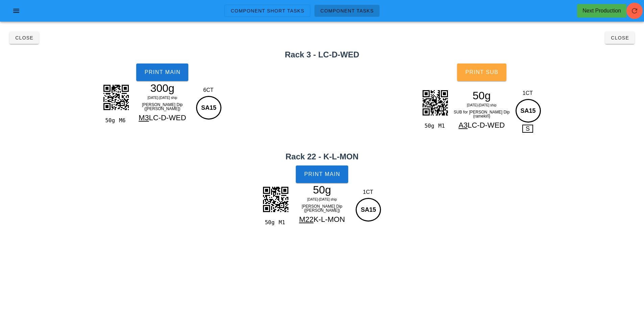 This screenshot has height=334, width=644. I want to click on h2: Rack 3 - LC-D-WED, so click(322, 54).